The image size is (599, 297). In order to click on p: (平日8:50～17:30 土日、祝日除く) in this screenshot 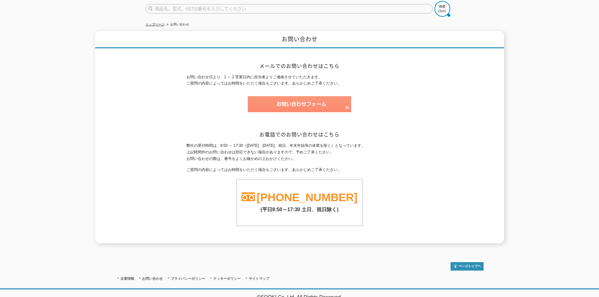, I will do `click(299, 208)`.